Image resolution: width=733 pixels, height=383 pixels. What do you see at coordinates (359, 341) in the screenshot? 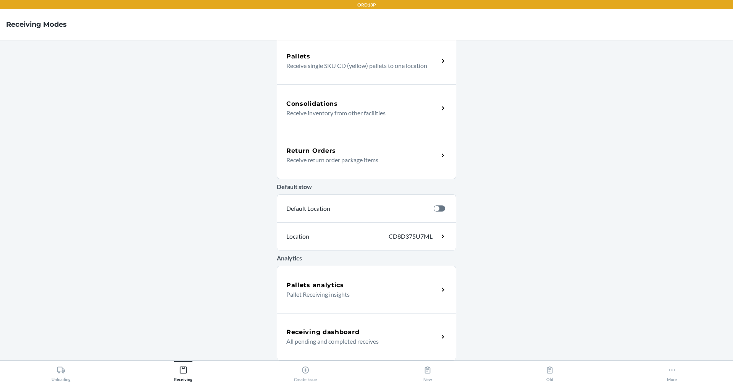
I see `p: All pending and completed receives` at bounding box center [359, 341].